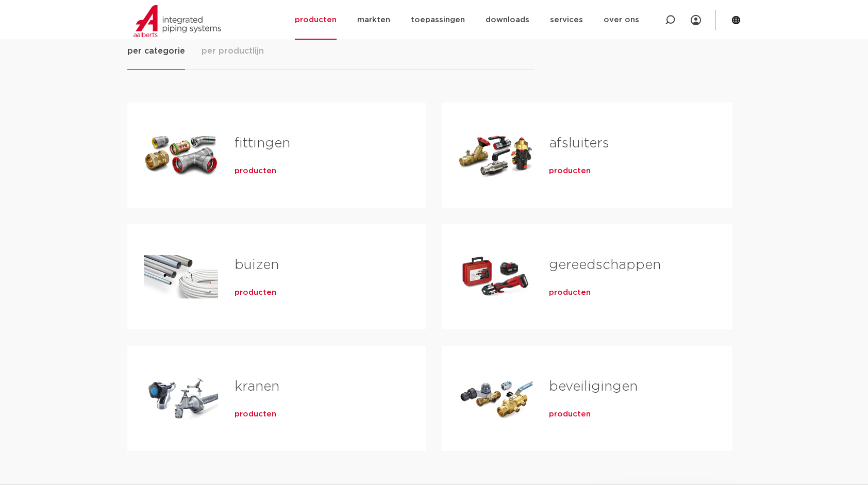 The width and height of the screenshot is (868, 485). I want to click on a: gereedschappen, so click(604, 265).